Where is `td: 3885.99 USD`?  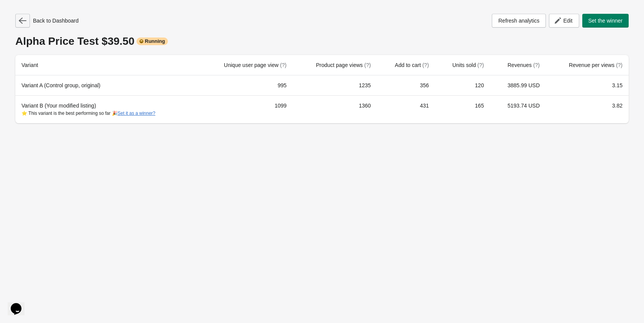
td: 3885.99 USD is located at coordinates (518, 85).